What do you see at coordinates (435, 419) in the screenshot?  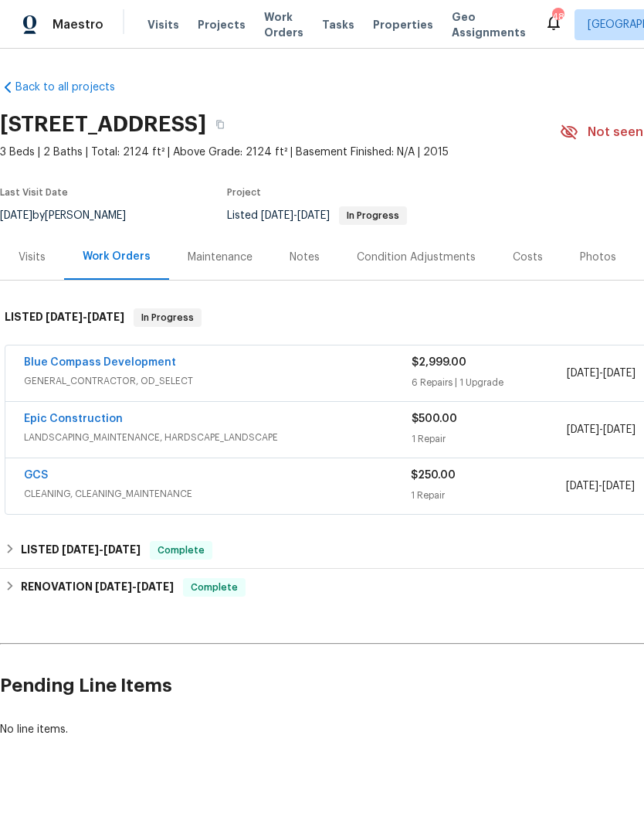 I see `span: $500.00` at bounding box center [435, 419].